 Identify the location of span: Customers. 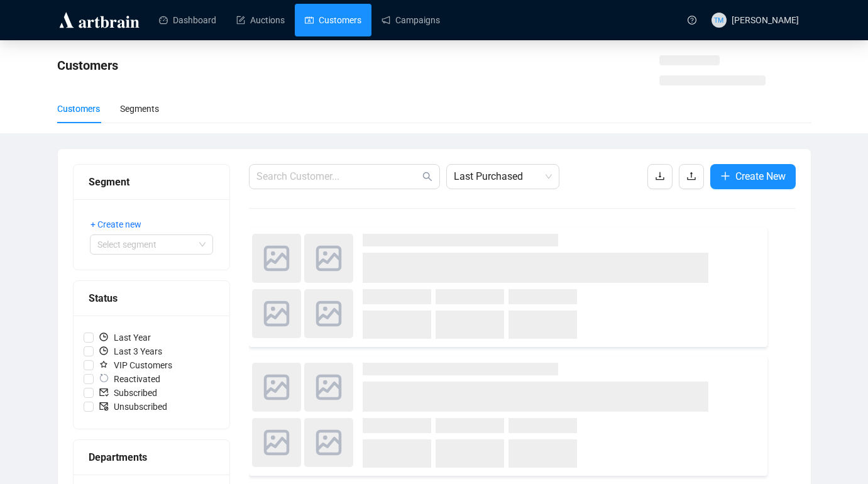
(87, 66).